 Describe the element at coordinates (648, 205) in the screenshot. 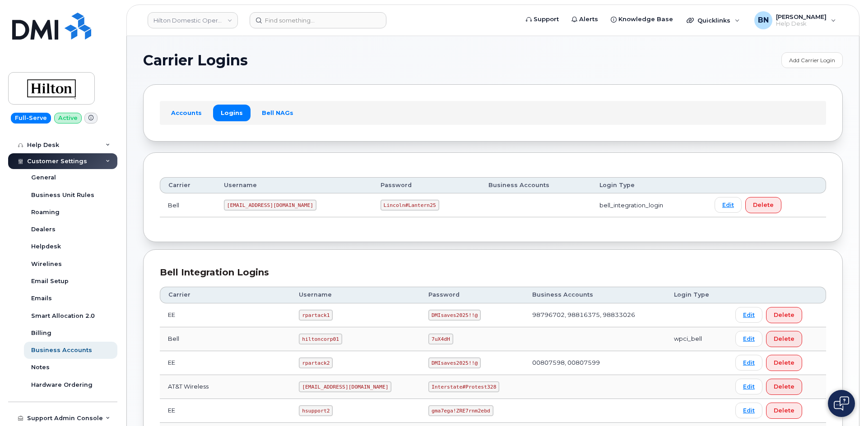

I see `td: bell_integration_login` at that location.